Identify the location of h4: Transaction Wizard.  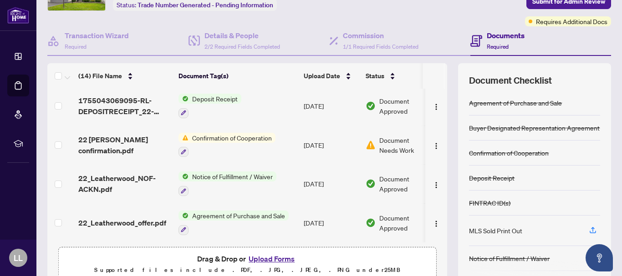
(96, 36).